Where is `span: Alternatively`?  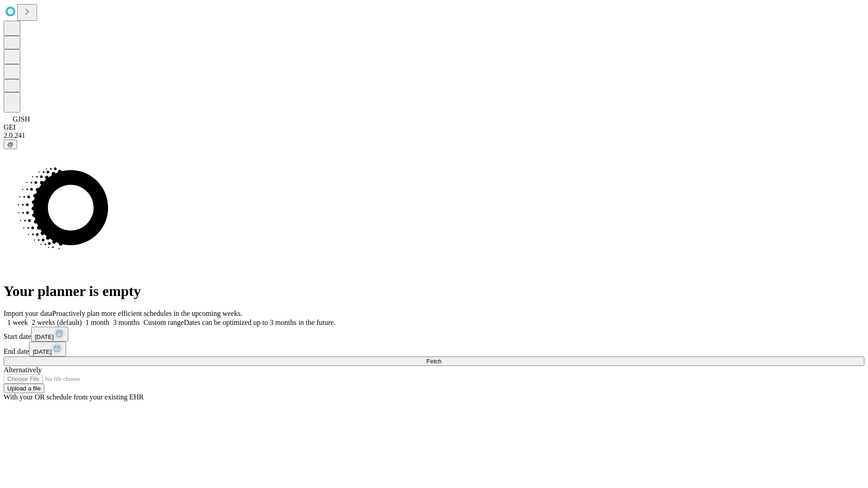
span: Alternatively is located at coordinates (23, 370).